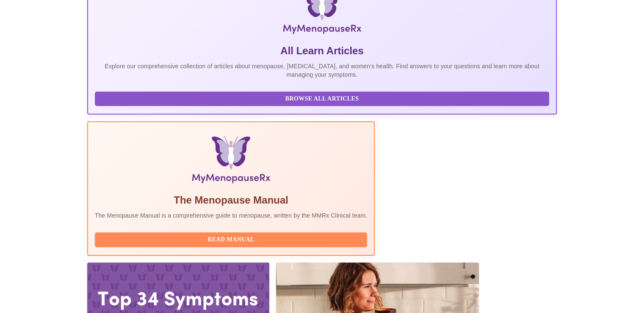  What do you see at coordinates (231, 200) in the screenshot?
I see `h5: The Menopause Manual` at bounding box center [231, 200].